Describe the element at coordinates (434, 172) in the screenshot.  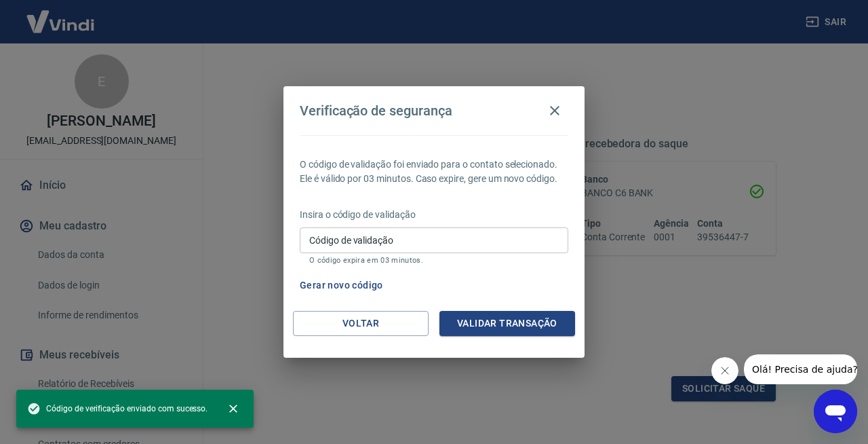
I see `p: O código de validação foi enviado para o contato selecionado. Ele é válido por 03 minutos. Caso e...` at that location.